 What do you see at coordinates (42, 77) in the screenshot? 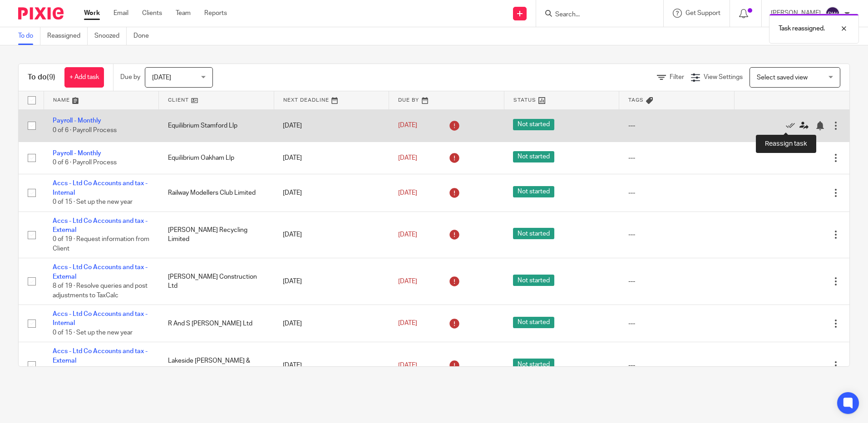
I see `h1: To do` at bounding box center [42, 77].